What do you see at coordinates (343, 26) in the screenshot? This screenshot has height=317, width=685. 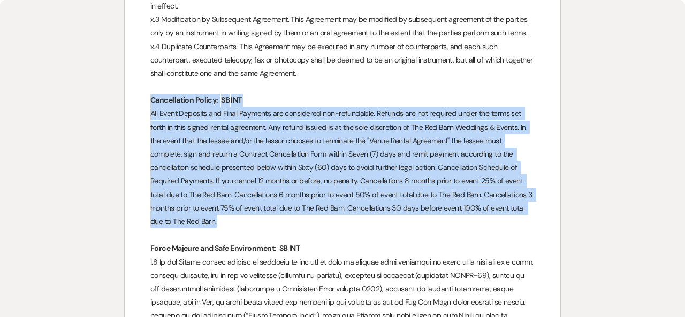 I see `p: x.3 Modification by Subsequent Agreement. This Agreement may be modified by subsequent agreement ...` at bounding box center [343, 26].